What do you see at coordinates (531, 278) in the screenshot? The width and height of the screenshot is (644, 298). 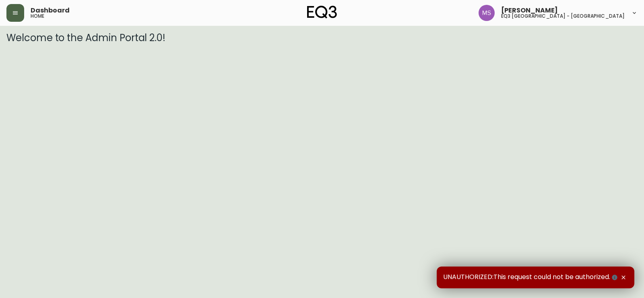 I see `span: UNAUTHORIZED:This request could not be authorized.` at bounding box center [531, 278].